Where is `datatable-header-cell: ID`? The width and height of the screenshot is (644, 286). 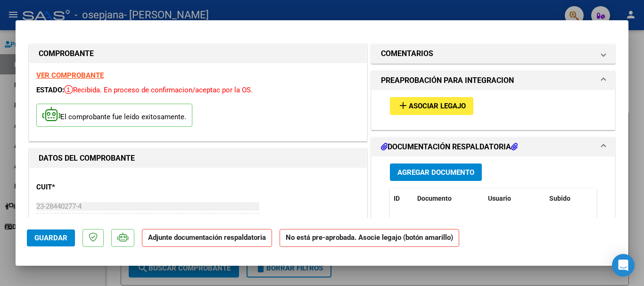
datatable-header-cell: ID is located at coordinates (402, 199).